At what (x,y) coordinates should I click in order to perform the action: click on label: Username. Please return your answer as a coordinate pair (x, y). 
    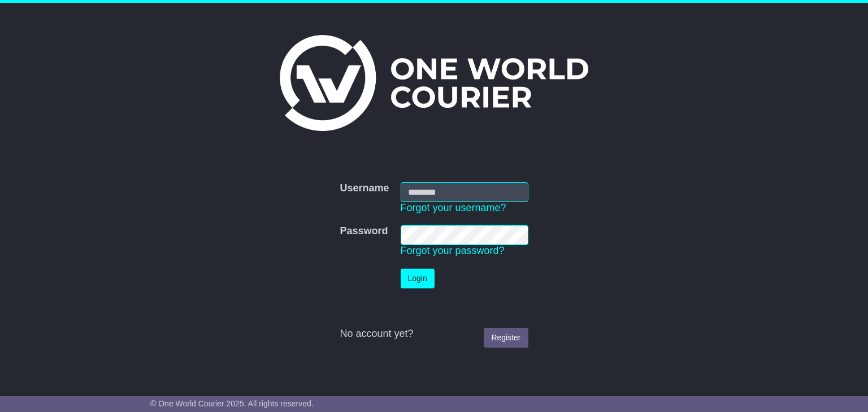
    Looking at the image, I should click on (364, 188).